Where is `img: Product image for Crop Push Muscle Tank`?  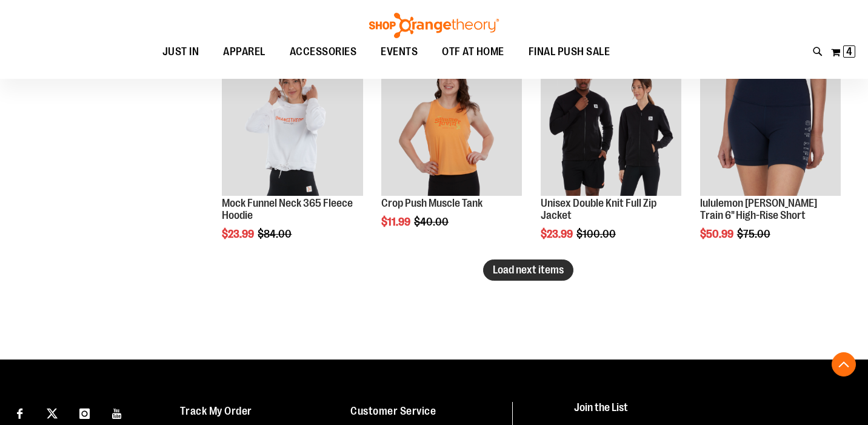 img: Product image for Crop Push Muscle Tank is located at coordinates (451, 126).